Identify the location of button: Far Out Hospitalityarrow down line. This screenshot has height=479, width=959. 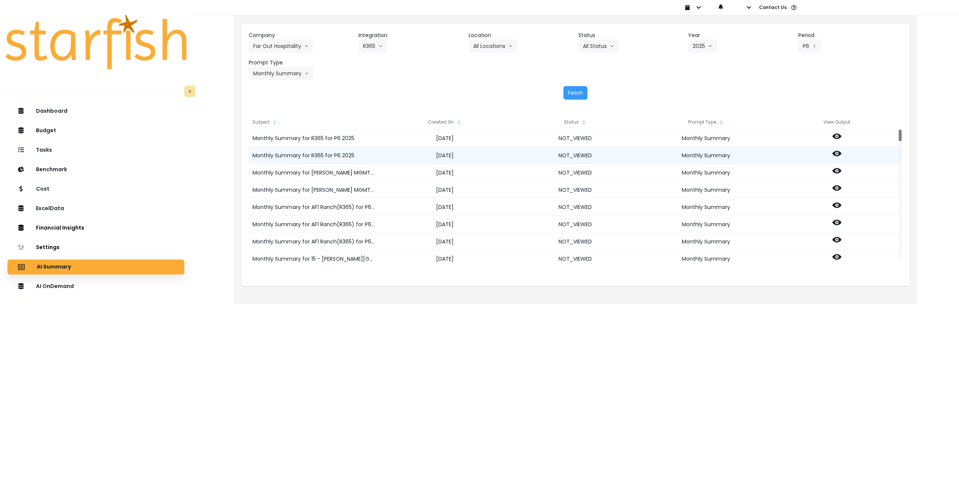
(281, 46).